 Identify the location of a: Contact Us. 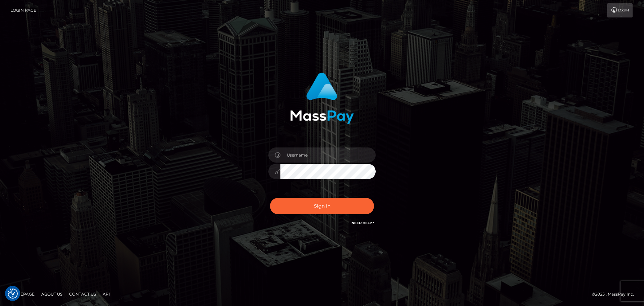
(83, 294).